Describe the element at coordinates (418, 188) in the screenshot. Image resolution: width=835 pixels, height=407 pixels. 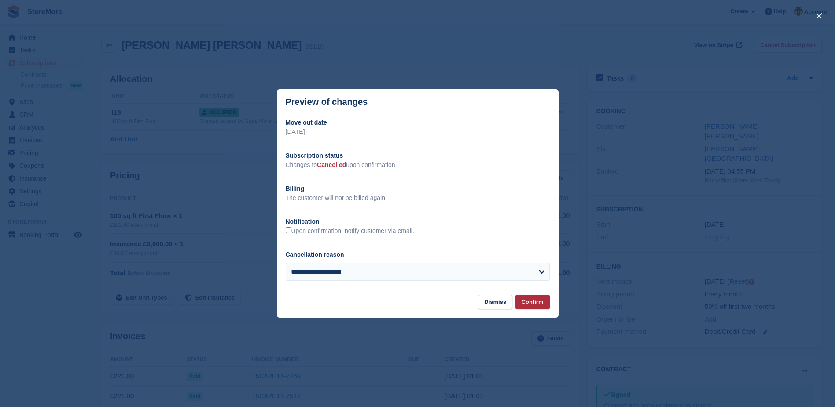
I see `h2: Billing` at that location.